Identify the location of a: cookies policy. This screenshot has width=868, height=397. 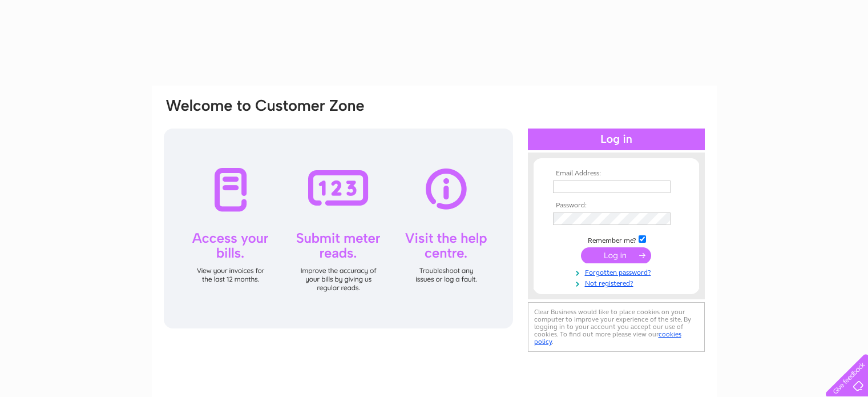
(608, 338).